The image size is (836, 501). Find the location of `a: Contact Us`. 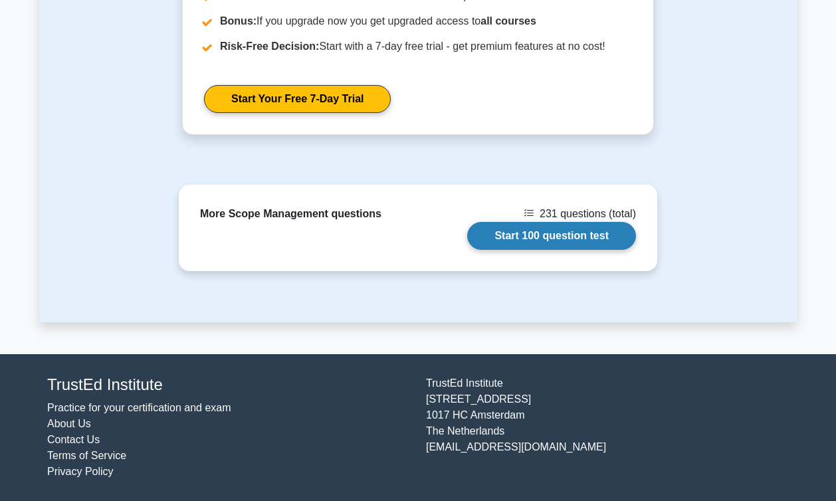

a: Contact Us is located at coordinates (73, 439).